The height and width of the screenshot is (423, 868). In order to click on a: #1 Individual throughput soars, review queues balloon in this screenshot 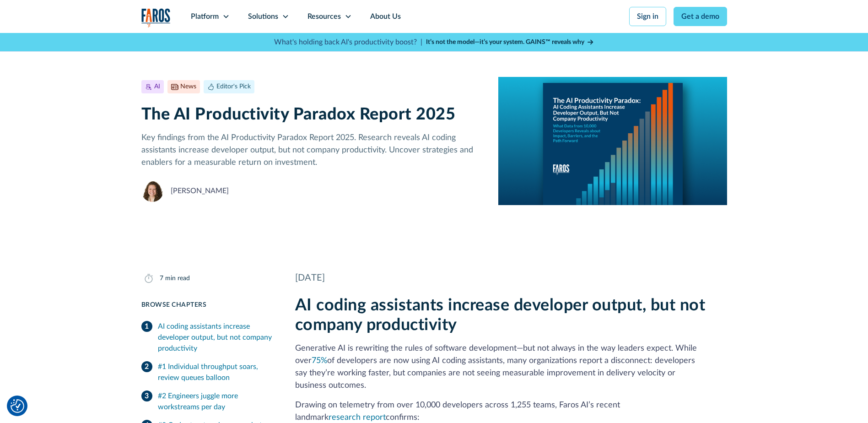, I will do `click(207, 372)`.